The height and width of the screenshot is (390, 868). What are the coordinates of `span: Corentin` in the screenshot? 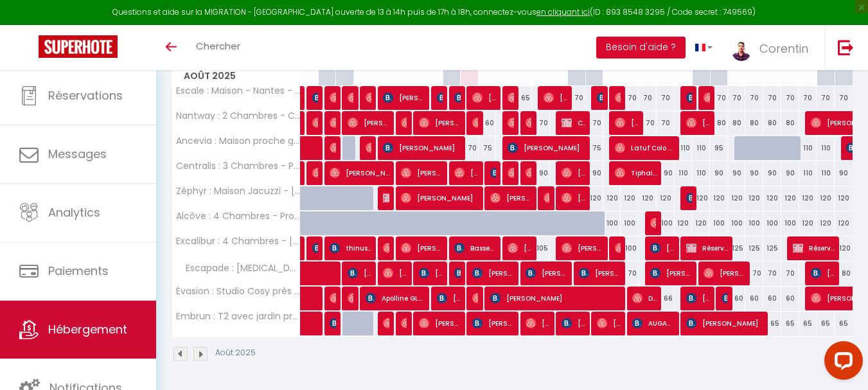 It's located at (784, 49).